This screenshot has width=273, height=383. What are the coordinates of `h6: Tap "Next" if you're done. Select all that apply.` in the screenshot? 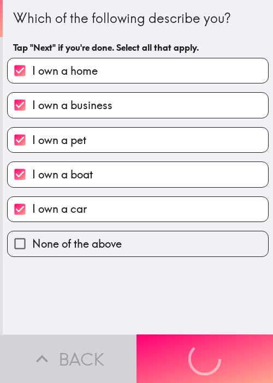 It's located at (138, 48).